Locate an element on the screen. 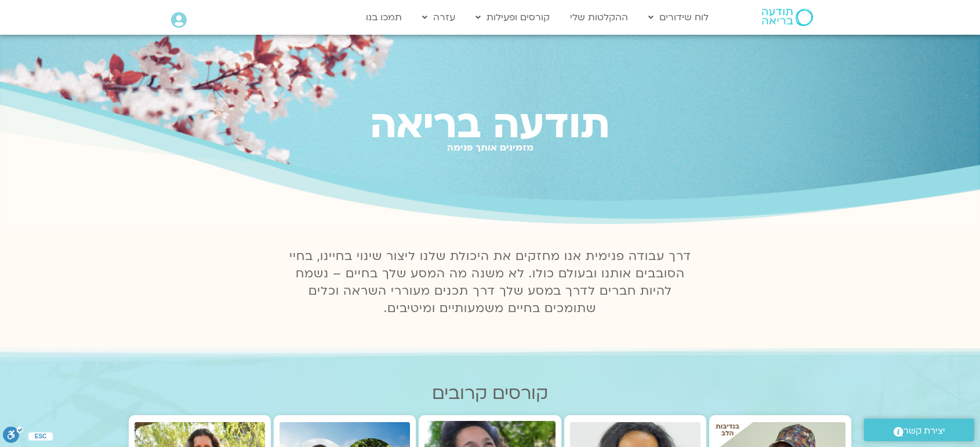  a: ההקלטות שלי is located at coordinates (599, 17).